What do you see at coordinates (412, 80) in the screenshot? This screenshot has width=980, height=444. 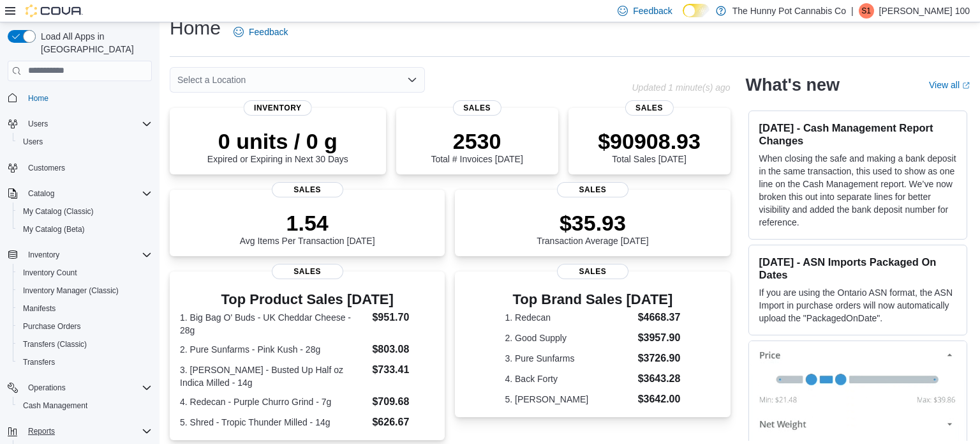 I see `button: Open list of options` at bounding box center [412, 80].